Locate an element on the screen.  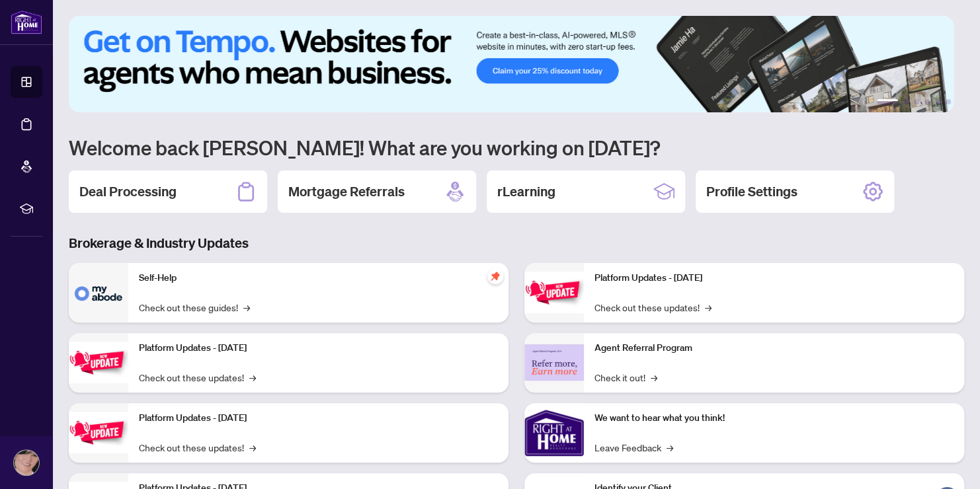
button: 3 is located at coordinates (916, 102).